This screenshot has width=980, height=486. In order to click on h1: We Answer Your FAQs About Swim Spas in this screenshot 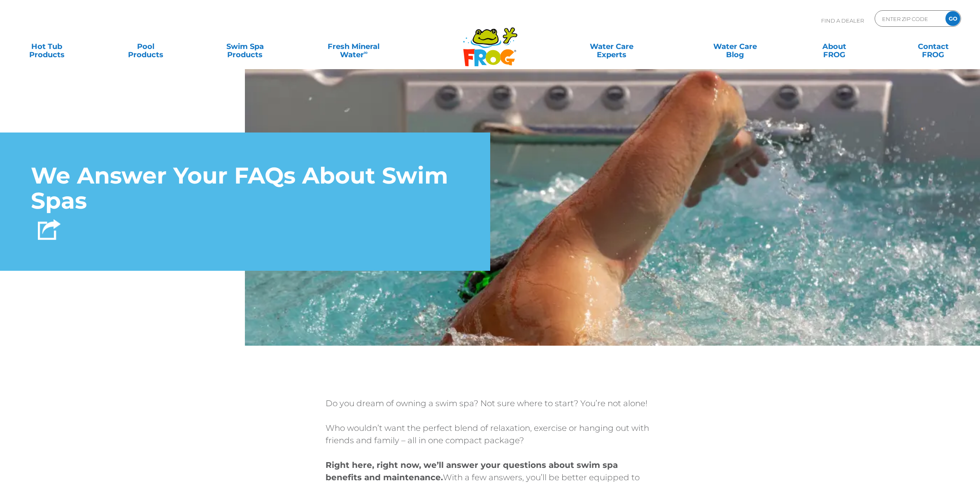, I will do `click(245, 188)`.